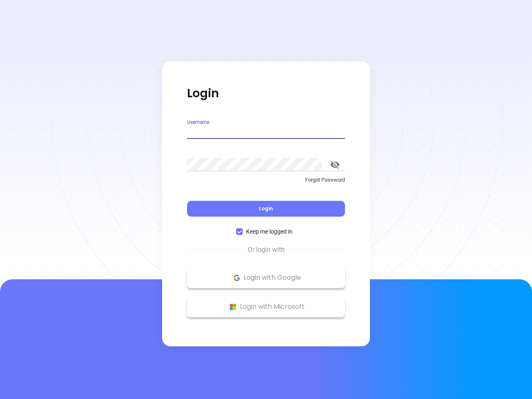  I want to click on p: Login with Microsoft, so click(266, 307).